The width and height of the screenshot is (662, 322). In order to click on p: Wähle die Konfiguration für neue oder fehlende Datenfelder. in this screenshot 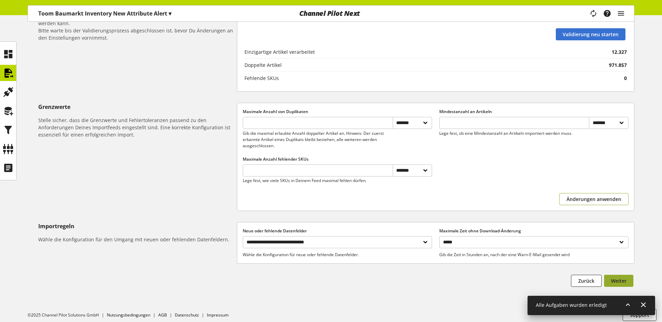, I will do `click(337, 255)`.